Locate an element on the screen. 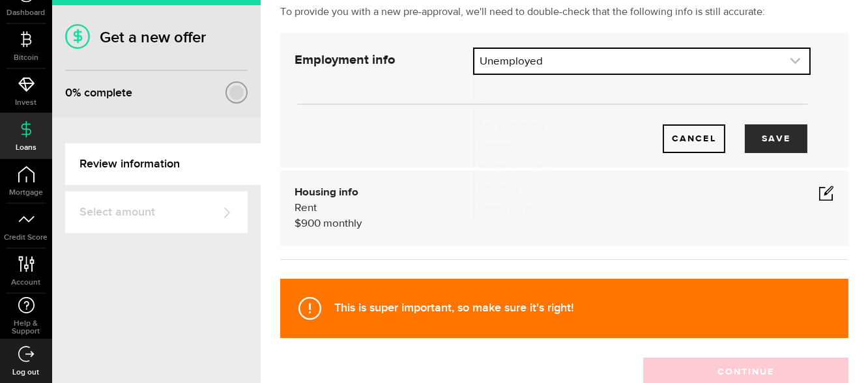  span: 0 is located at coordinates (68, 92).